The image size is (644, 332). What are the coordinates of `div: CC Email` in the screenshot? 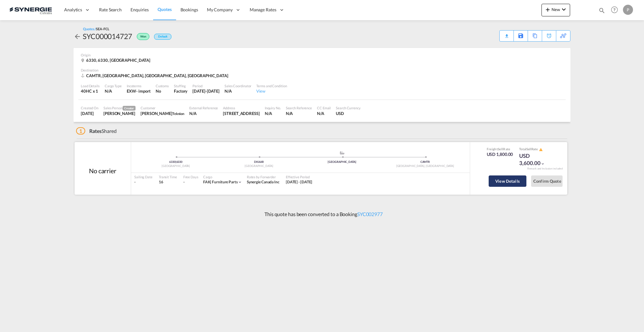 It's located at (324, 108).